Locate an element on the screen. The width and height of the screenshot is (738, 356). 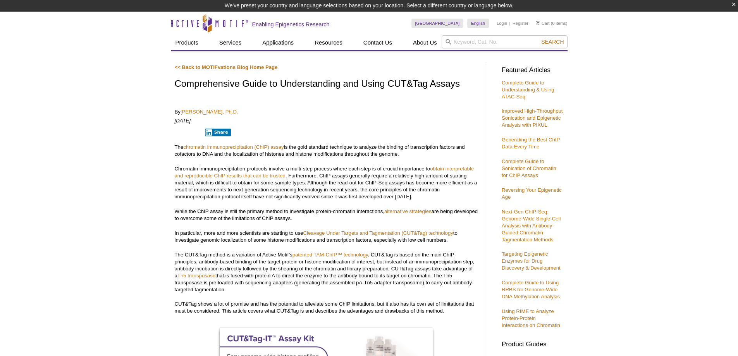
a: Next-Gen ChIP-Seq: Genome-Wide Single-Cell Analysis with Antibody-Guided Chromatin Tagmentation M... is located at coordinates (531, 226).